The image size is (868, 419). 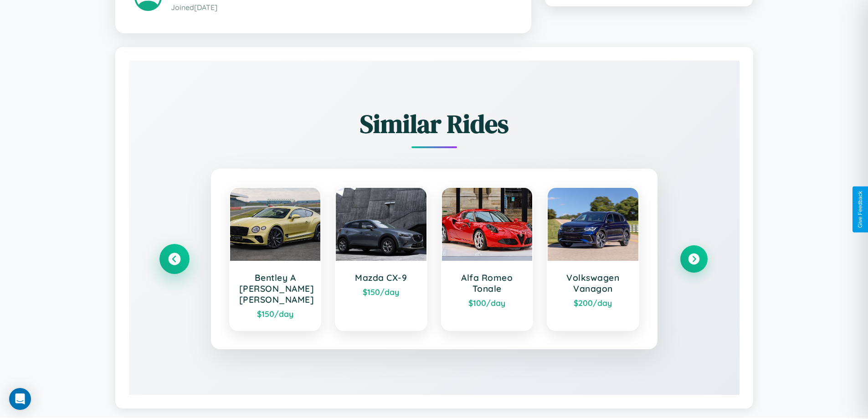 I want to click on h3: Mazda CX-9, so click(x=381, y=278).